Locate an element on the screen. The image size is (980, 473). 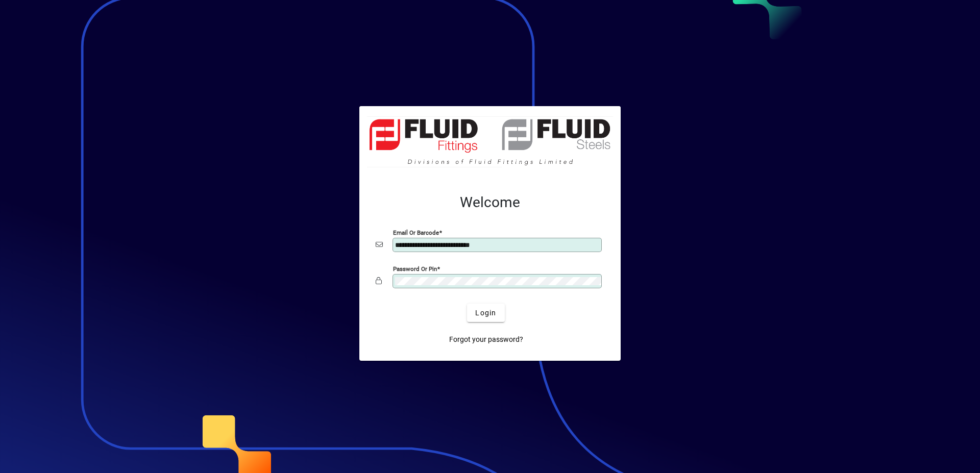
h2: Welcome is located at coordinates (490, 203).